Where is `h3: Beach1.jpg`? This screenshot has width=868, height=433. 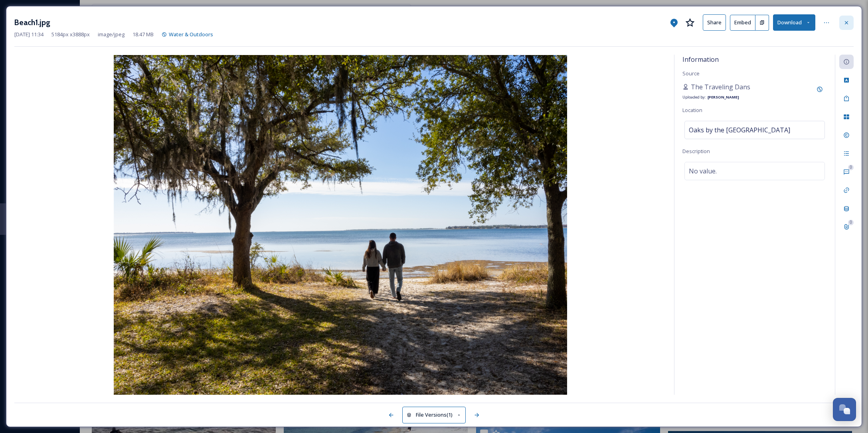
h3: Beach1.jpg is located at coordinates (33, 22).